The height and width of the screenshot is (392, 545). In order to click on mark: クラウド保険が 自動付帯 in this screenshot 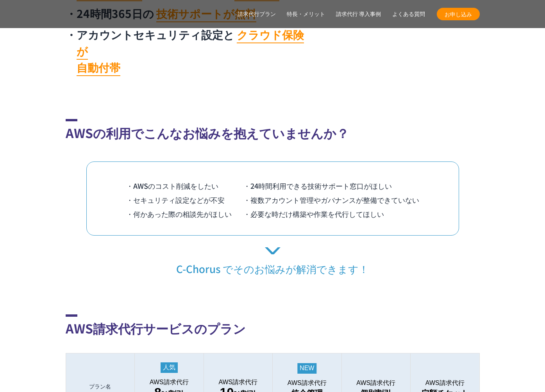, I will do `click(190, 51)`.